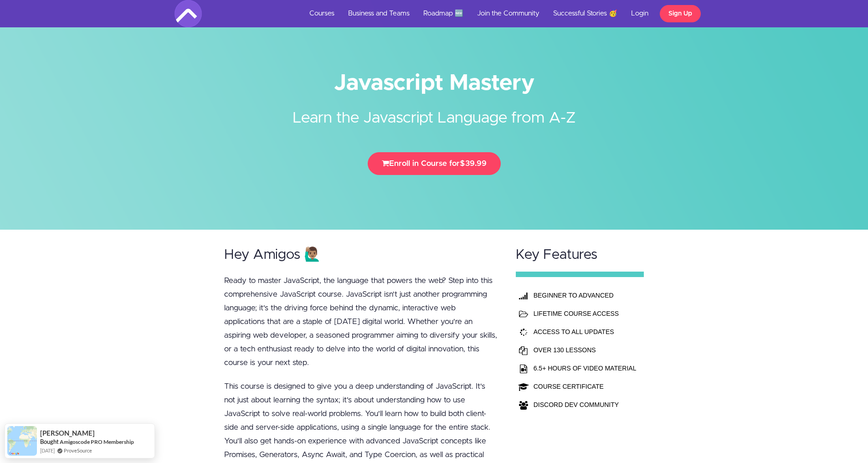 Image resolution: width=868 pixels, height=463 pixels. Describe the element at coordinates (78, 450) in the screenshot. I see `a: ProveSource` at that location.